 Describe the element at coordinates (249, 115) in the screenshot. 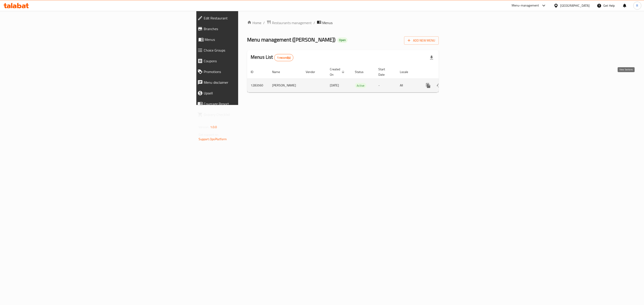

I see `a: Grocery Checklist` at that location.